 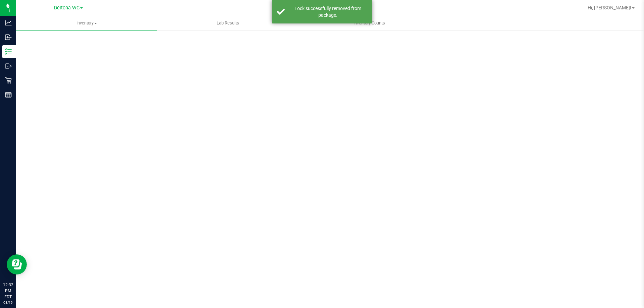 What do you see at coordinates (327, 12) in the screenshot?
I see `div: Lock successfully removed from package.` at bounding box center [327, 12].